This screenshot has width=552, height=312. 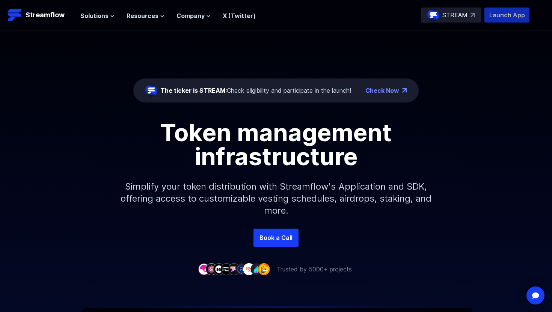 What do you see at coordinates (404, 90) in the screenshot?
I see `img: top-right-arrow.png` at bounding box center [404, 90].